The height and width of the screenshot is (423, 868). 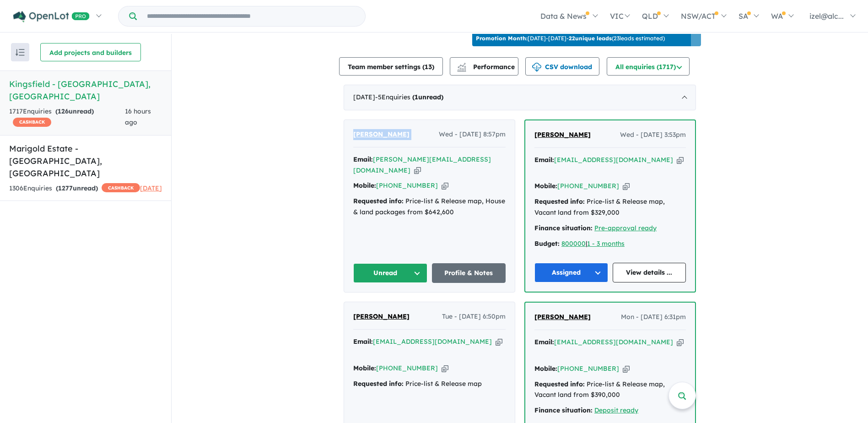 I want to click on div: Price-list & Release map, House & land packages from $642,600, so click(x=429, y=207).